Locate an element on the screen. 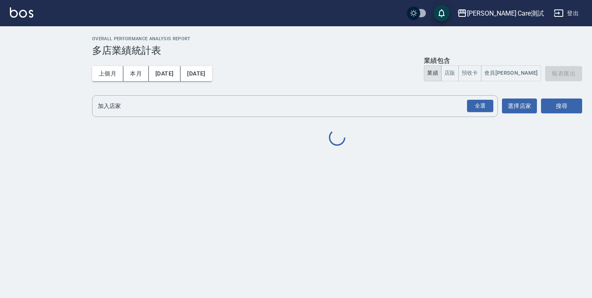 The width and height of the screenshot is (592, 298). button: 選擇店家 is located at coordinates (519, 106).